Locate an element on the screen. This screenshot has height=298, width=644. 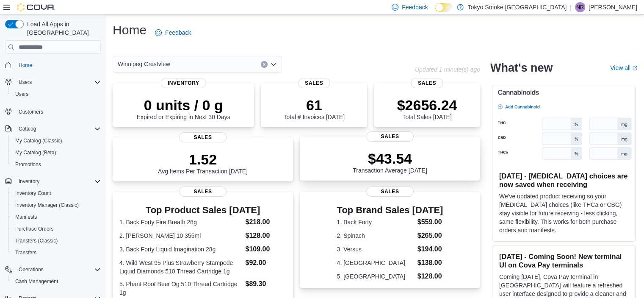
p: 1.52 is located at coordinates (202, 159).